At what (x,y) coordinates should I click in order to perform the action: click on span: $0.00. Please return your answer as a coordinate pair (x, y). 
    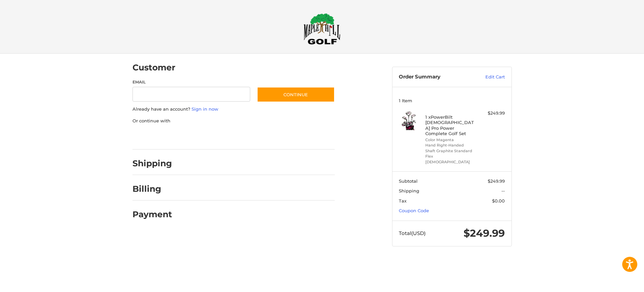
    Looking at the image, I should click on (498, 201).